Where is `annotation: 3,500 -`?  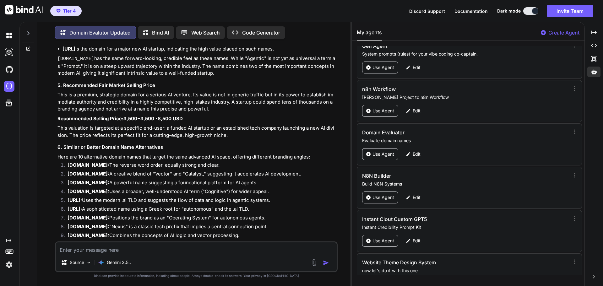 annotation: 3,500 - is located at coordinates (149, 118).